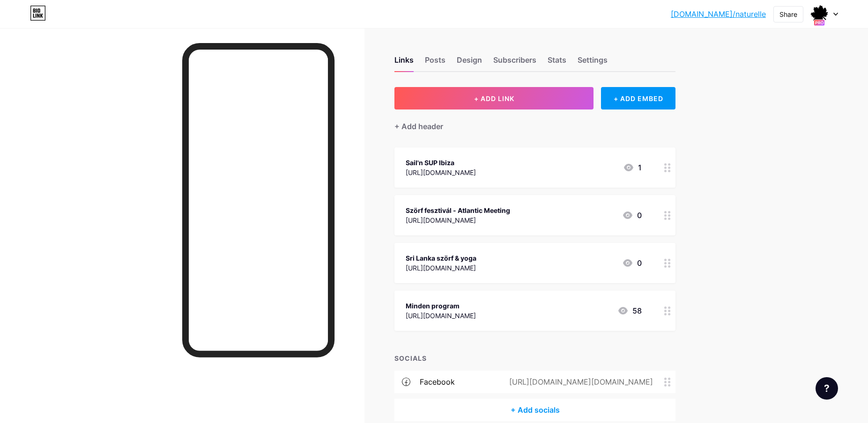 The height and width of the screenshot is (423, 868). Describe the element at coordinates (494, 98) in the screenshot. I see `span: + ADD LINK` at that location.